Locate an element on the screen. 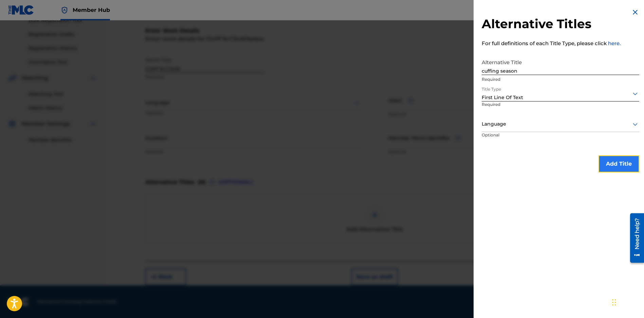 Image resolution: width=644 pixels, height=318 pixels. div: Drag is located at coordinates (614, 303).